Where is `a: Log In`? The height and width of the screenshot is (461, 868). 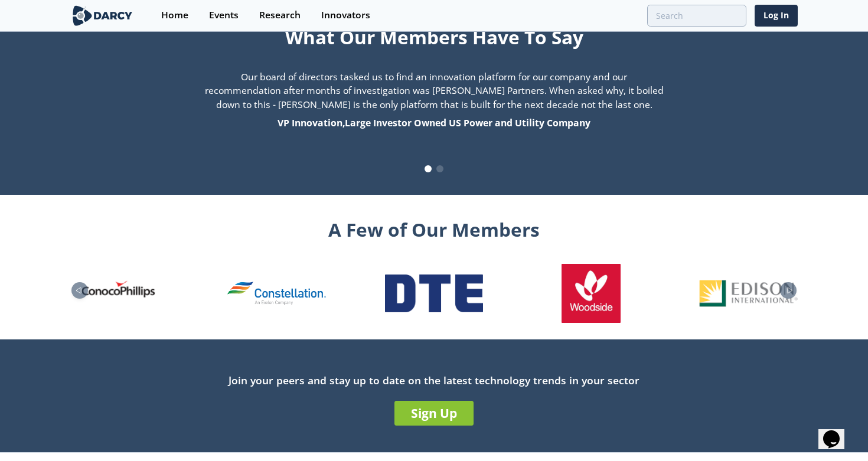
a: Log In is located at coordinates (776, 15).